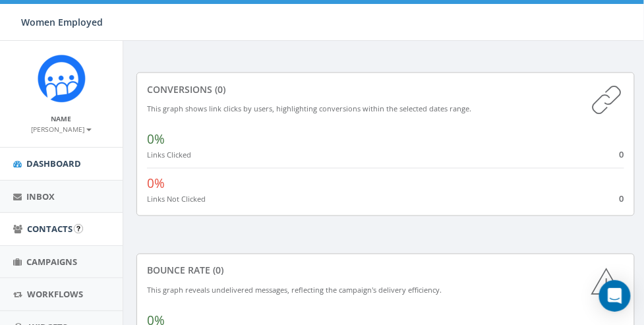 Image resolution: width=644 pixels, height=325 pixels. What do you see at coordinates (386, 271) in the screenshot?
I see `div: Bounce Rate` at bounding box center [386, 271].